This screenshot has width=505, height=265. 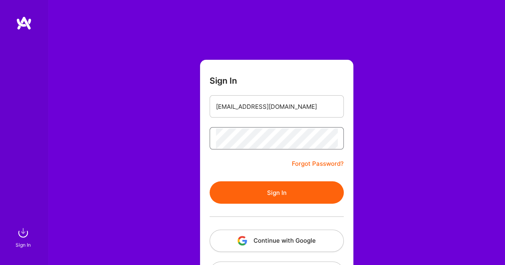 What do you see at coordinates (276, 241) in the screenshot?
I see `button: Continue with Google` at bounding box center [276, 241].